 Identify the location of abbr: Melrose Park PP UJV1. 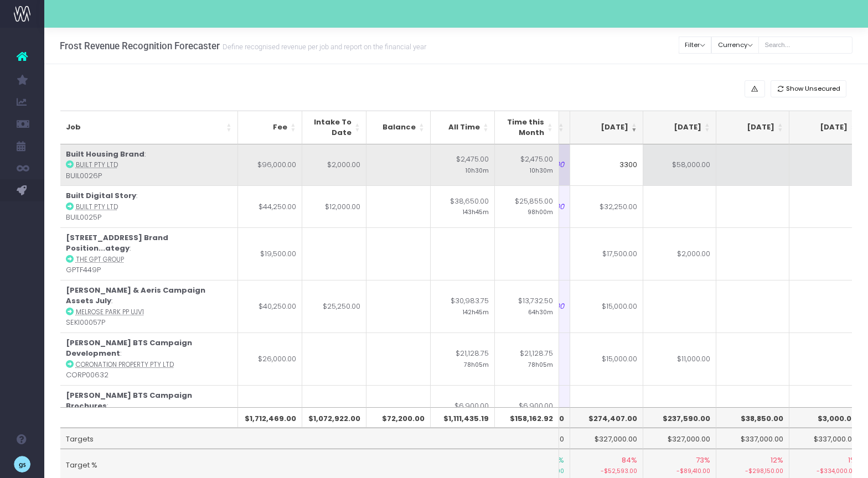
(110, 312).